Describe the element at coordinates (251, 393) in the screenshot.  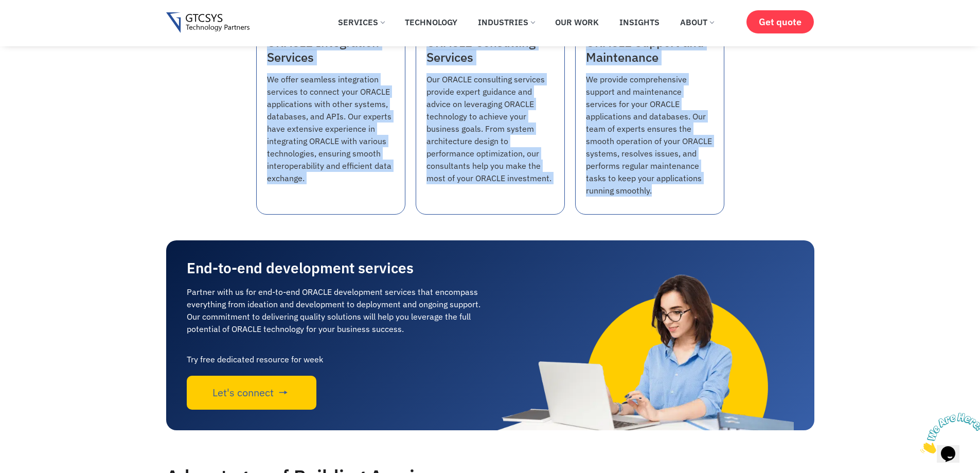
I see `a: Let's connect` at that location.